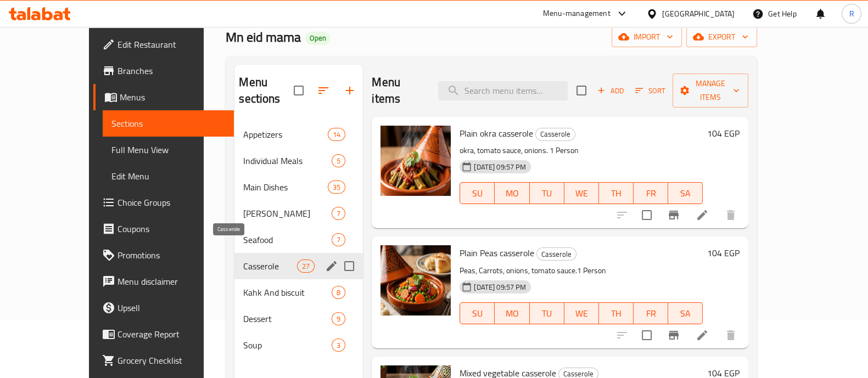 The height and width of the screenshot is (378, 868). Describe the element at coordinates (721, 37) in the screenshot. I see `button: export` at that location.